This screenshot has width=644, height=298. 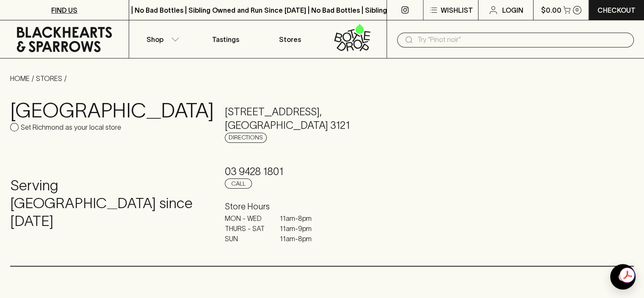 What do you see at coordinates (512, 10) in the screenshot?
I see `p: Login` at bounding box center [512, 10].